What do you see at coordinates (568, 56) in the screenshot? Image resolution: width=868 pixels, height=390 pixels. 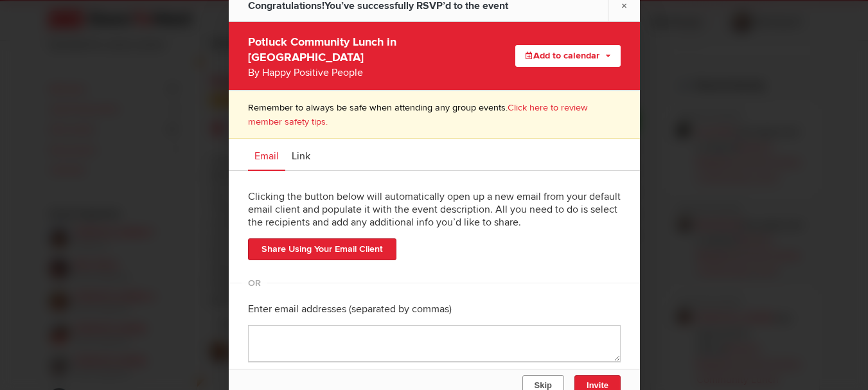 I see `button: Add to calendar` at bounding box center [568, 56].